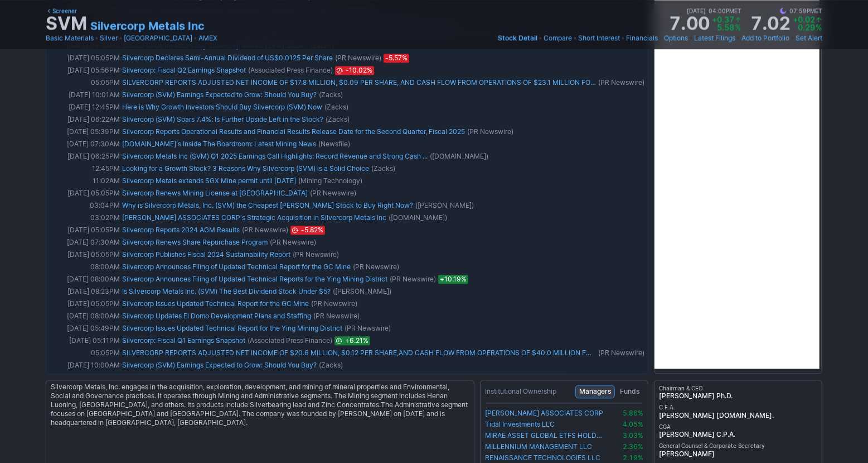 This screenshot has height=463, width=868. What do you see at coordinates (725, 27) in the screenshot?
I see `span: 5.58` at bounding box center [725, 27].